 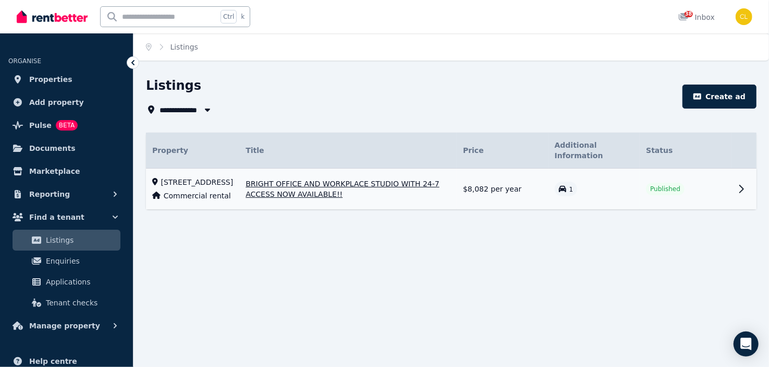 I want to click on a: Enquiries, so click(x=66, y=261).